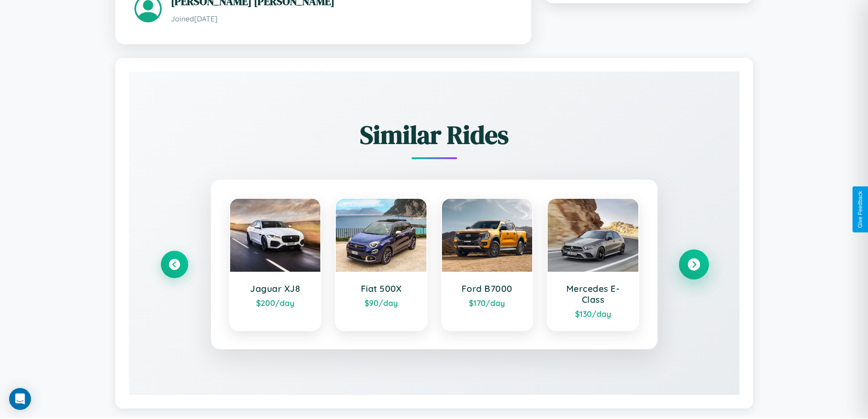 This screenshot has height=419, width=868. Describe the element at coordinates (381, 264) in the screenshot. I see `a: Fiat 500X$90/day` at that location.